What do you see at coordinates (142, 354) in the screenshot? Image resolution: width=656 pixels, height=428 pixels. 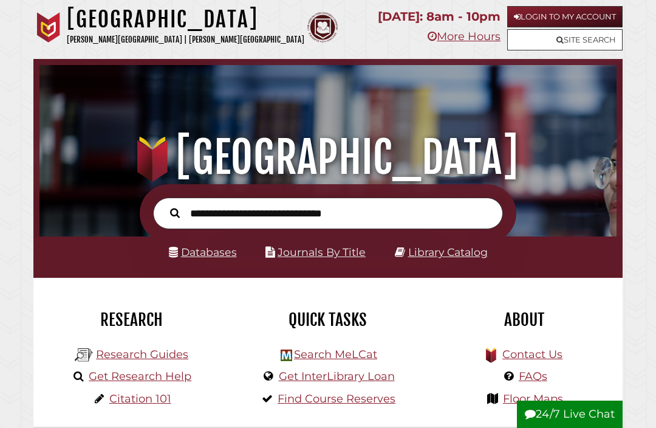 I see `a: Research Guides` at bounding box center [142, 354].